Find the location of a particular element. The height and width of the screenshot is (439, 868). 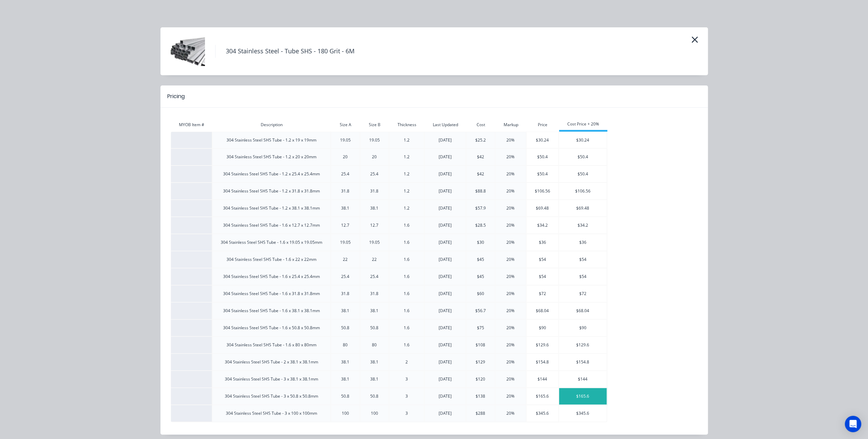

div: Size B is located at coordinates (374, 125).